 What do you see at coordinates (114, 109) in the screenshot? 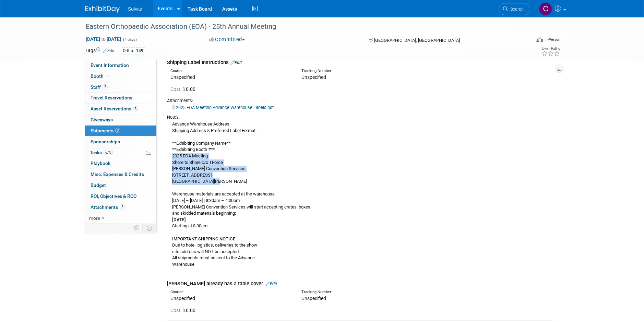
I see `span: Asset Reservations` at bounding box center [114, 109].